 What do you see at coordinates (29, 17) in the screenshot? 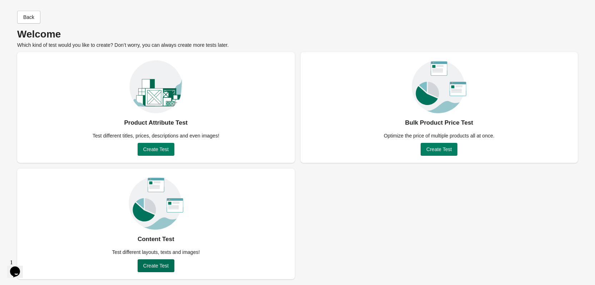
I see `button: Back` at bounding box center [29, 17].